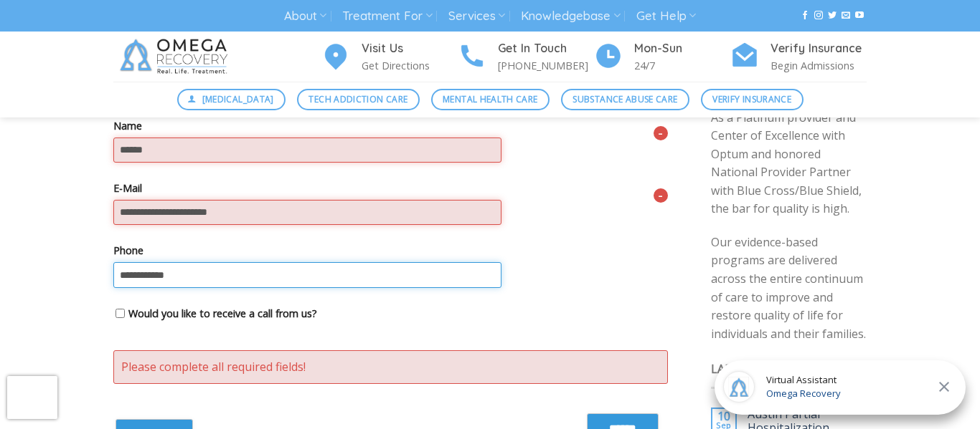 Image resolution: width=980 pixels, height=429 pixels. Describe the element at coordinates (859, 15) in the screenshot. I see `a: Follow on YouTube` at that location.